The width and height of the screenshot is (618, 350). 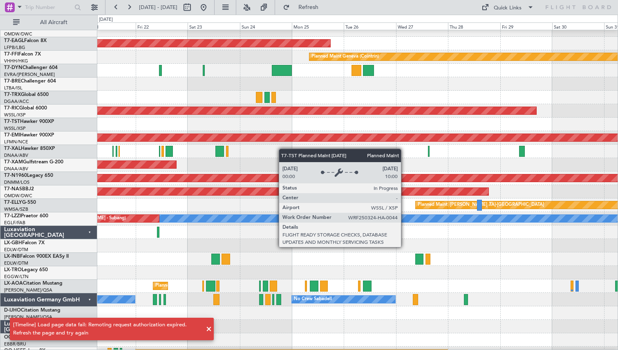 What do you see at coordinates (34, 162) in the screenshot?
I see `a: T7-XAMGulfstream G-200` at bounding box center [34, 162].